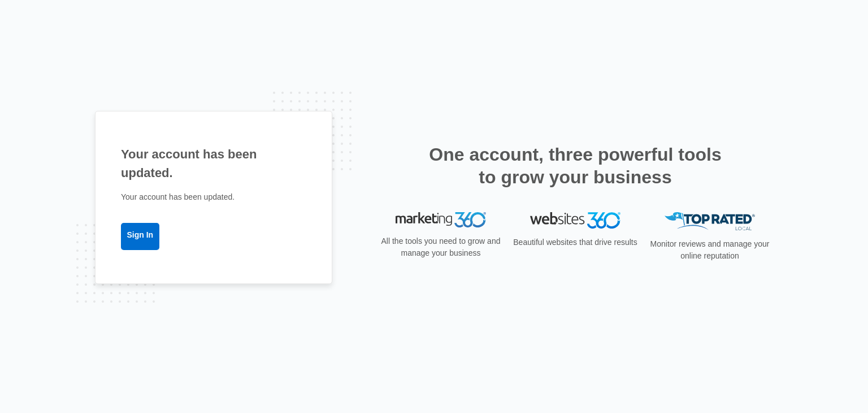  Describe the element at coordinates (710, 249) in the screenshot. I see `p: Monitor reviews and manage your online reputation` at that location.